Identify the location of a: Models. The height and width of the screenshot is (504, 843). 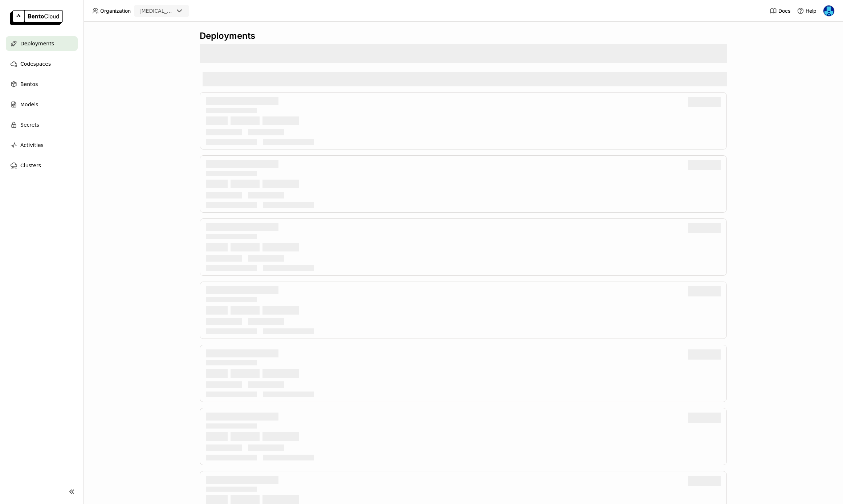
(42, 104).